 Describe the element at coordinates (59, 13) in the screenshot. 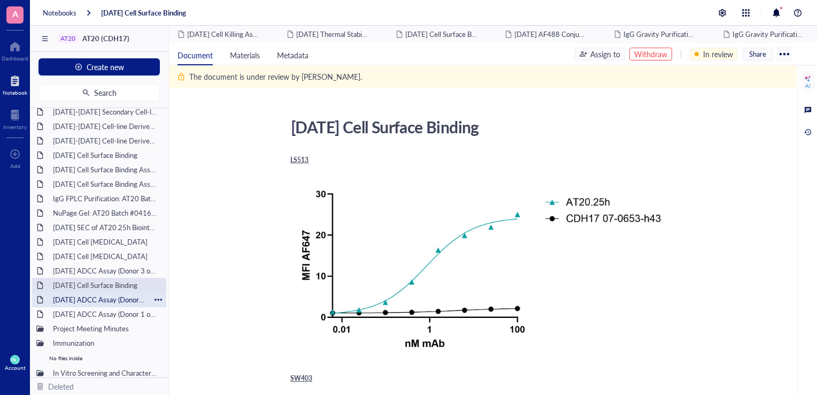

I see `a: Notebooks` at that location.